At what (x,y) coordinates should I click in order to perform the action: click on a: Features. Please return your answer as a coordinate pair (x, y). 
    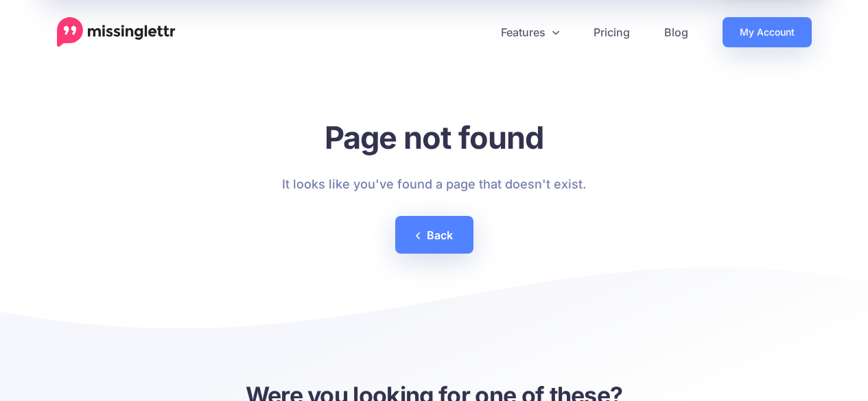
    Looking at the image, I should click on (530, 32).